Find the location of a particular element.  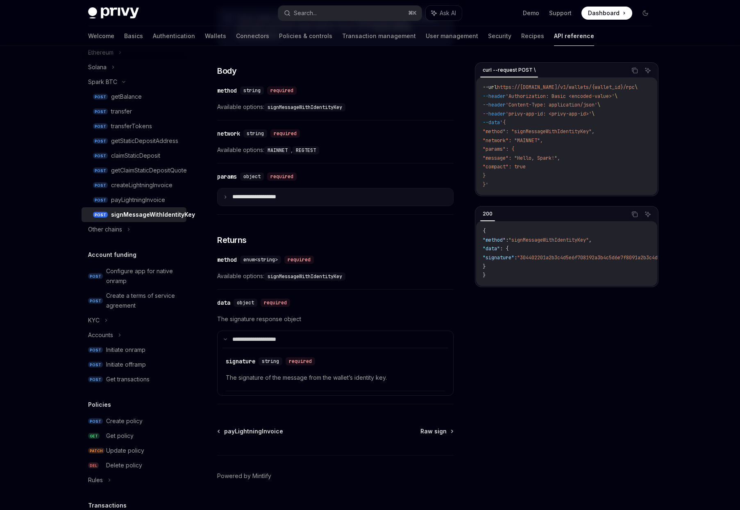

div: Search... is located at coordinates (305, 13).